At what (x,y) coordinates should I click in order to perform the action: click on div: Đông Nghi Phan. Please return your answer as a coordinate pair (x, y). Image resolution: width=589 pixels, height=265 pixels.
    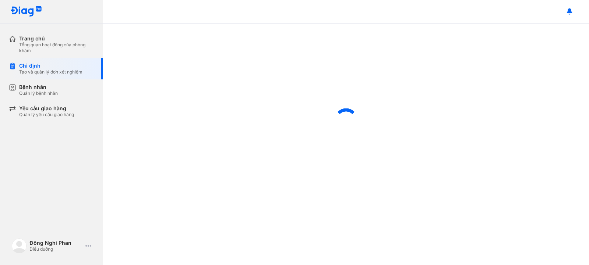
    Looking at the image, I should click on (56, 243).